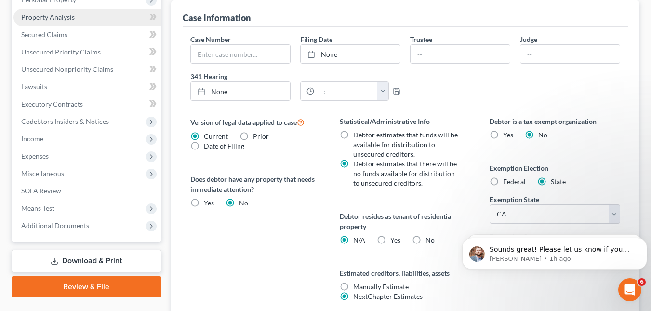  What do you see at coordinates (87, 52) in the screenshot?
I see `a: Unsecured Priority Claims` at bounding box center [87, 52].